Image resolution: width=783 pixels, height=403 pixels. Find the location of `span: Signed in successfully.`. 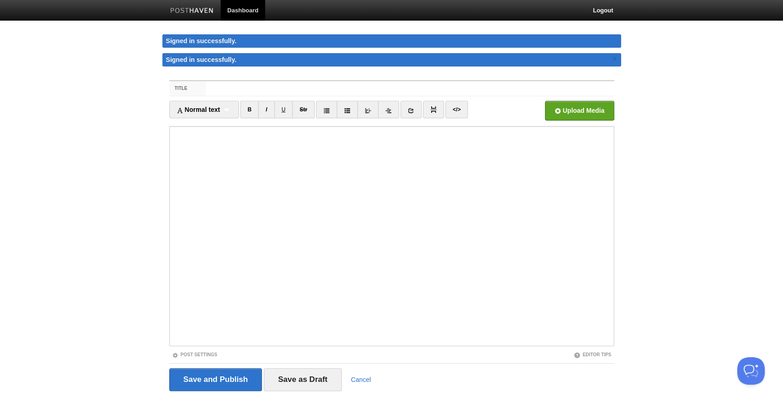

span: Signed in successfully. is located at coordinates (201, 60).